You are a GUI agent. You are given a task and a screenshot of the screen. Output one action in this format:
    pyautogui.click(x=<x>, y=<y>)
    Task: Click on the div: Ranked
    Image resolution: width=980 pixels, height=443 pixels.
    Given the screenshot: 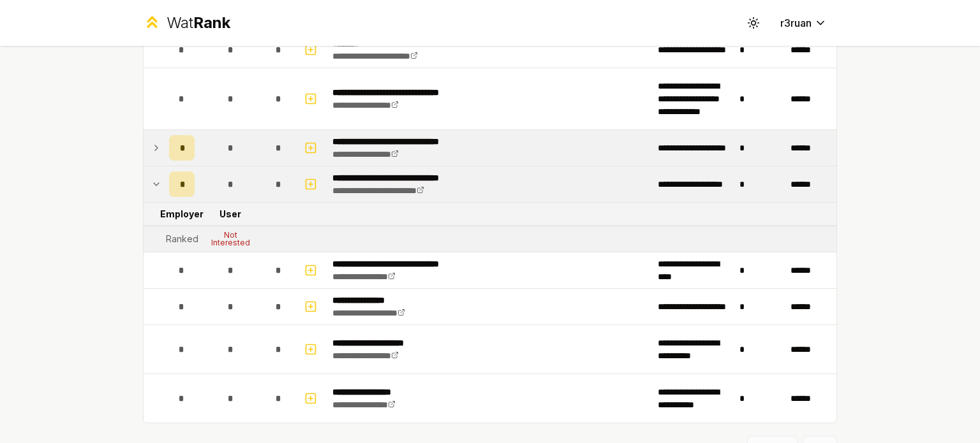 What is the action you would take?
    pyautogui.click(x=182, y=239)
    